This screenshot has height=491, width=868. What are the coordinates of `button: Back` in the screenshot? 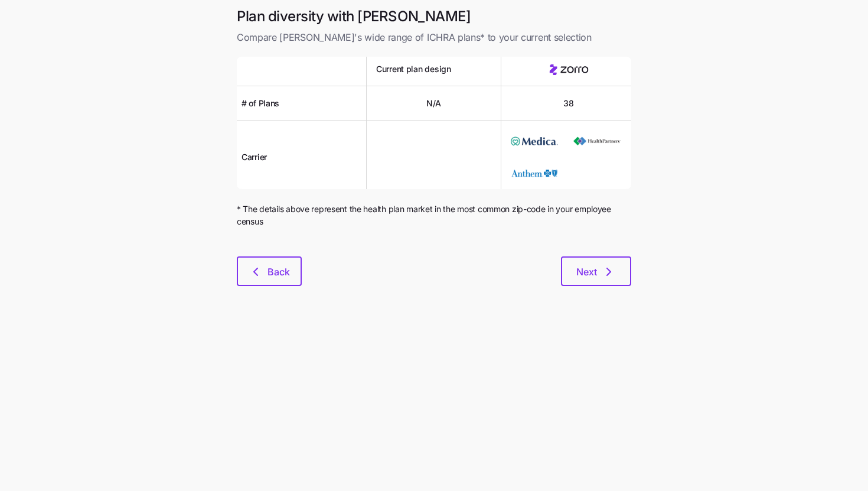 It's located at (269, 271).